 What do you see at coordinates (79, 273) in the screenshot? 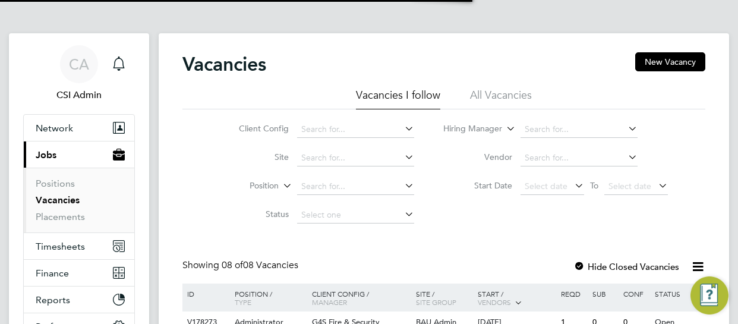
I see `button: Finance` at bounding box center [79, 273].